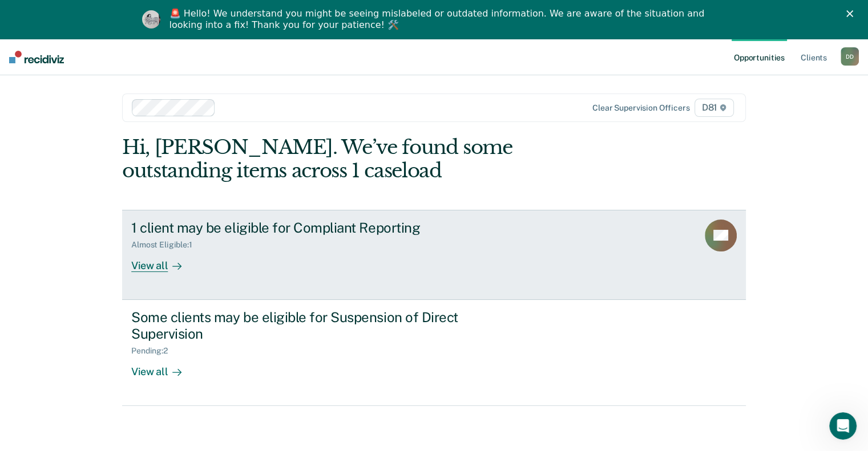  I want to click on a: Clients, so click(814, 57).